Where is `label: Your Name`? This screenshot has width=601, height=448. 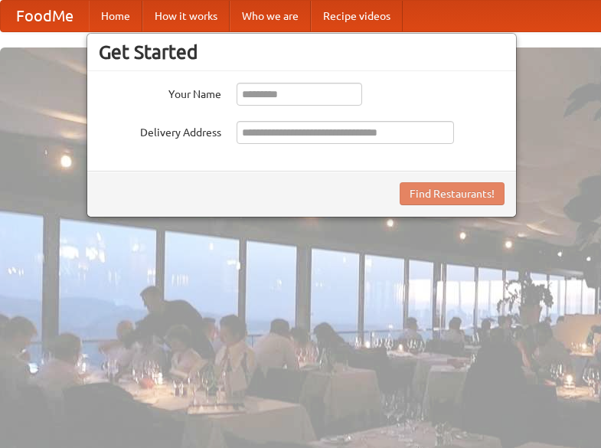
label: Your Name is located at coordinates (160, 92).